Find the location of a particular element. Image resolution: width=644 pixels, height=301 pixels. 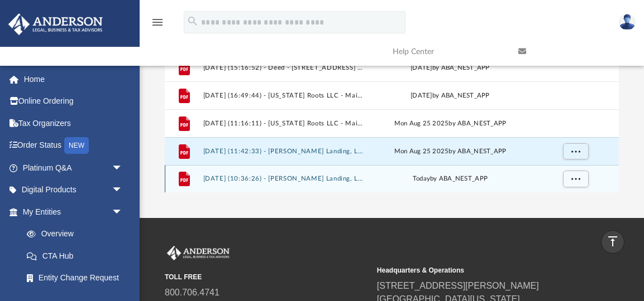

small: Headquarters & Operations is located at coordinates (479, 270).